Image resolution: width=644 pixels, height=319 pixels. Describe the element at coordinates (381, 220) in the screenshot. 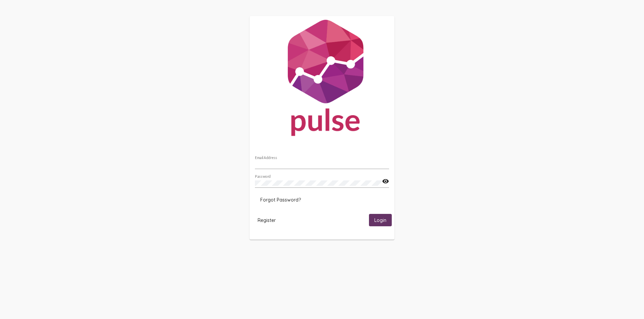

I see `span: Login` at that location.